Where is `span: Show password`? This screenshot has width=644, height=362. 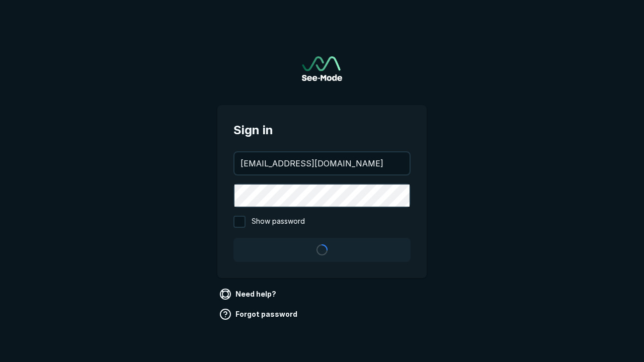 span: Show password is located at coordinates (278, 222).